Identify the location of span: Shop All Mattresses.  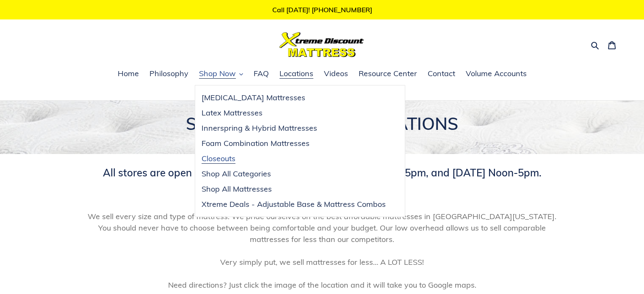
(236, 189).